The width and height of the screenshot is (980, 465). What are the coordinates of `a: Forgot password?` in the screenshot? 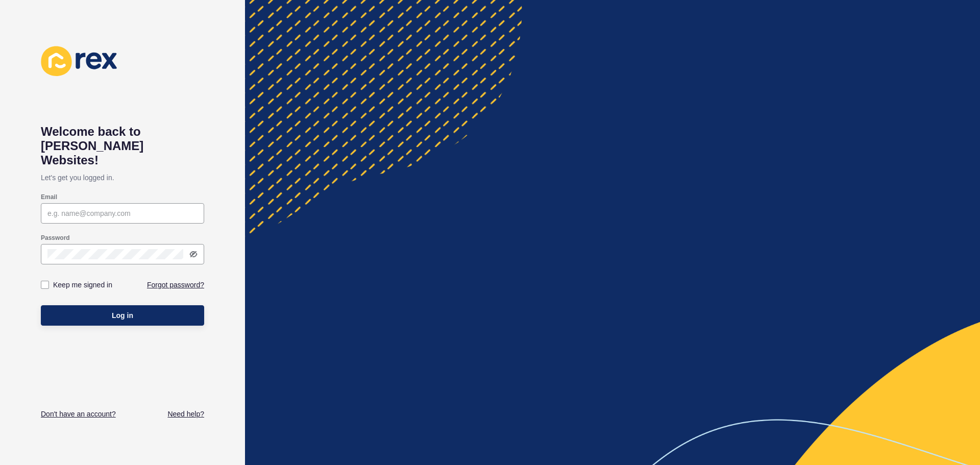 It's located at (176, 285).